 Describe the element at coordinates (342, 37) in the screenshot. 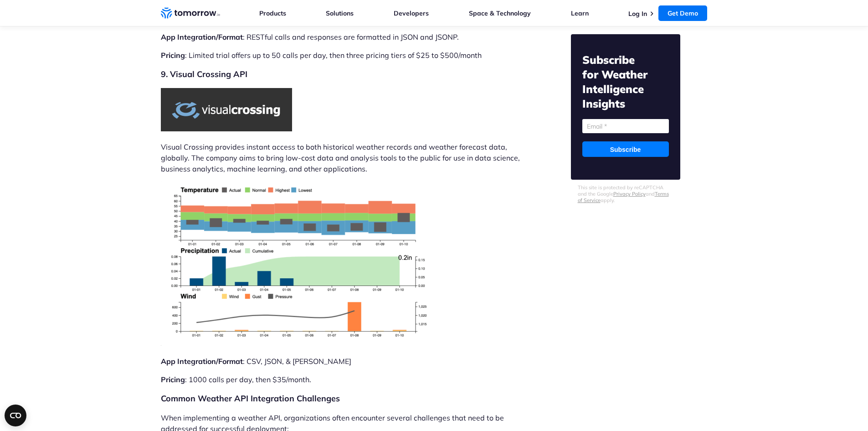

I see `p: : RESTful calls and responses are formatted in JSON and JSONP.` at that location.